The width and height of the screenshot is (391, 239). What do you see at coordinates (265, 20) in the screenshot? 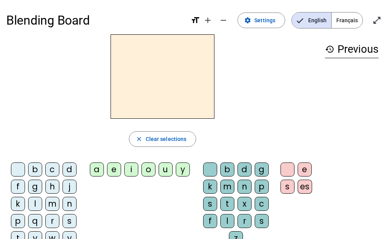
I see `span: Settings` at bounding box center [265, 20].